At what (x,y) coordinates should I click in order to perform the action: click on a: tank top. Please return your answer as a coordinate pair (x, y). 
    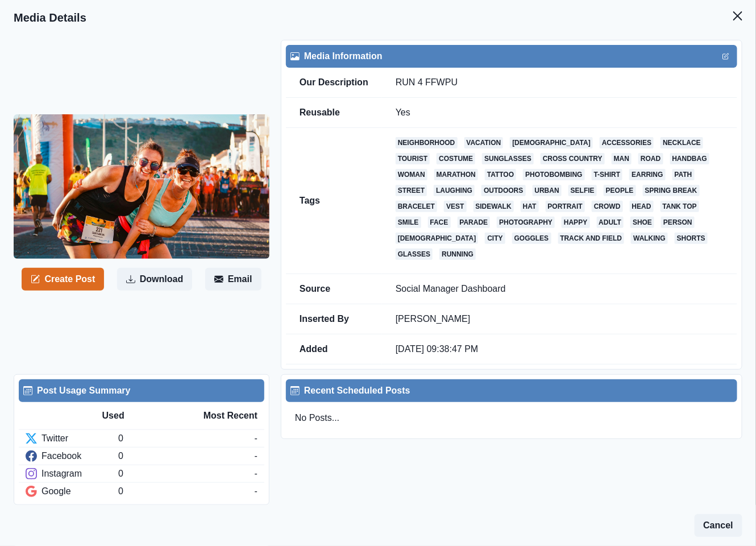
    Looking at the image, I should click on (679, 206).